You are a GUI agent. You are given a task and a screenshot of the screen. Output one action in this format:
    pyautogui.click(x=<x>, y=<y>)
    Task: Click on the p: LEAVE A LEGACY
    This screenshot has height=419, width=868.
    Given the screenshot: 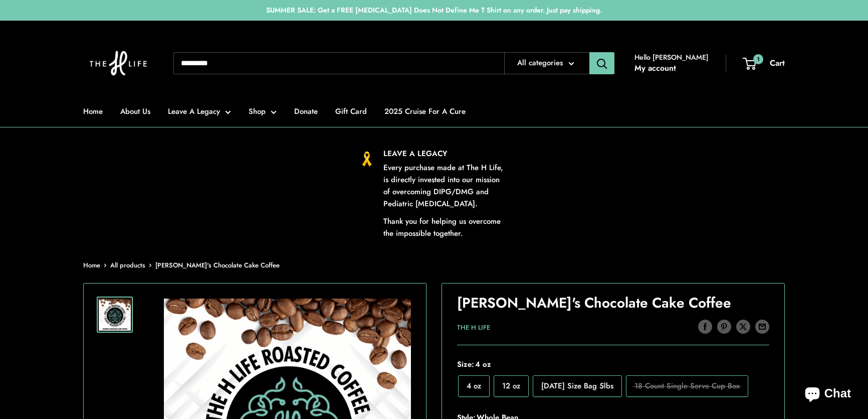 What is the action you would take?
    pyautogui.click(x=446, y=153)
    